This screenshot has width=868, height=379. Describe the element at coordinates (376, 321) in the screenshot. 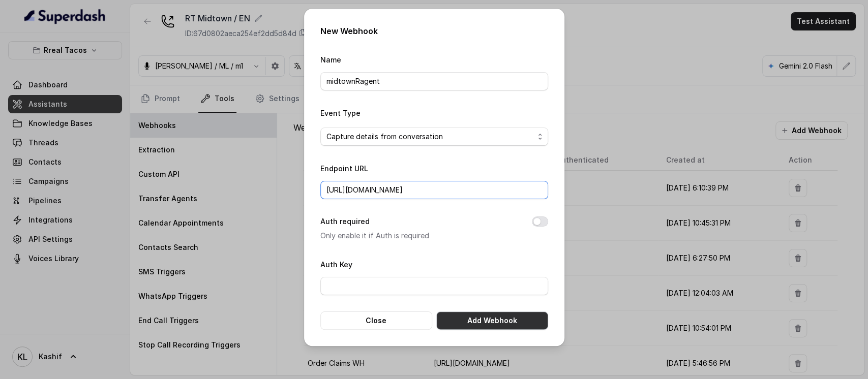

I see `button: Close` at that location.